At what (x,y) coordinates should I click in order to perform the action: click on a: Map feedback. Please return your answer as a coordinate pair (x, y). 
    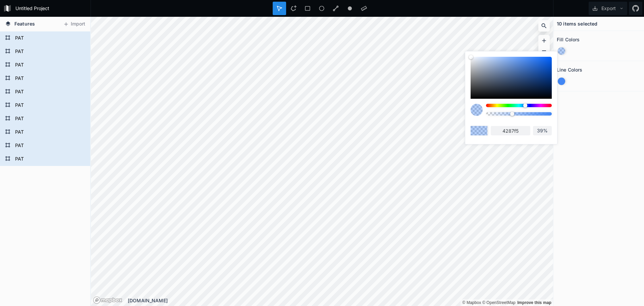
    Looking at the image, I should click on (534, 303).